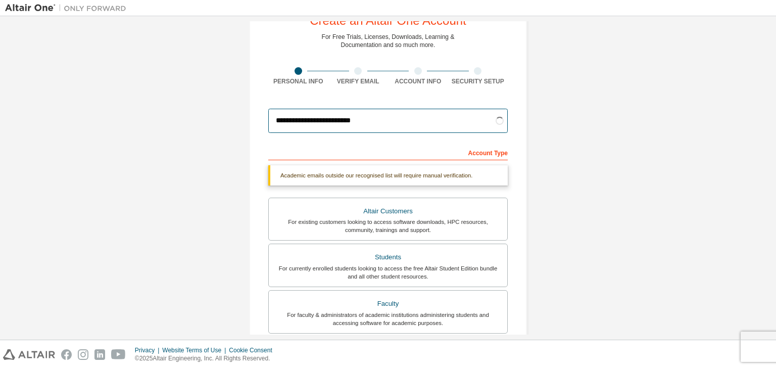 The height and width of the screenshot is (369, 776). Describe the element at coordinates (195, 350) in the screenshot. I see `div: Website Terms of Use` at that location.